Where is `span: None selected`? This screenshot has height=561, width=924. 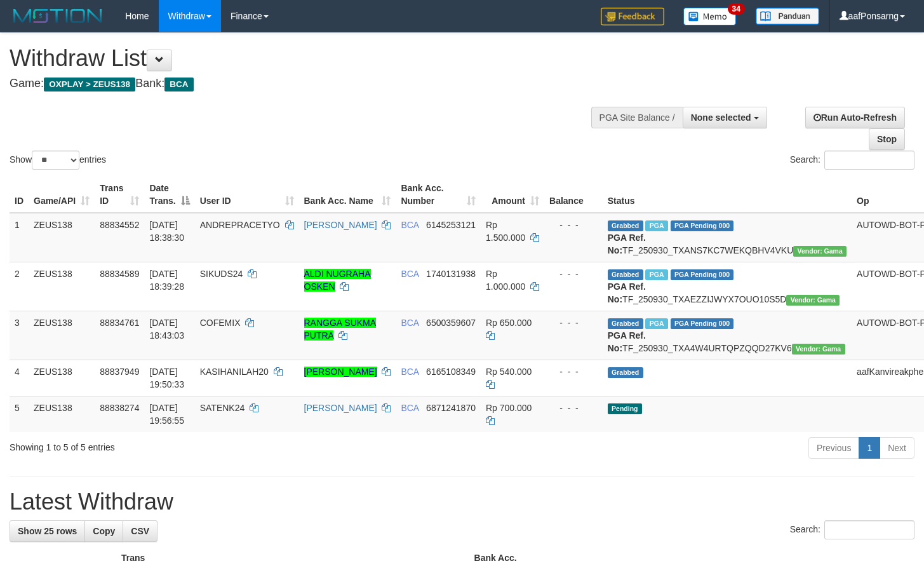 span: None selected is located at coordinates (721, 118).